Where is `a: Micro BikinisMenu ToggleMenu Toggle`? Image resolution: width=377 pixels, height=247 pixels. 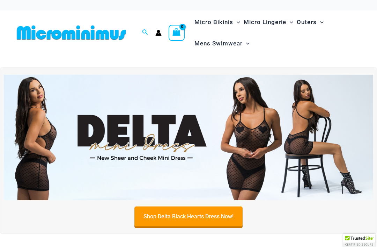
a: Micro BikinisMenu ToggleMenu Toggle is located at coordinates (217, 22).